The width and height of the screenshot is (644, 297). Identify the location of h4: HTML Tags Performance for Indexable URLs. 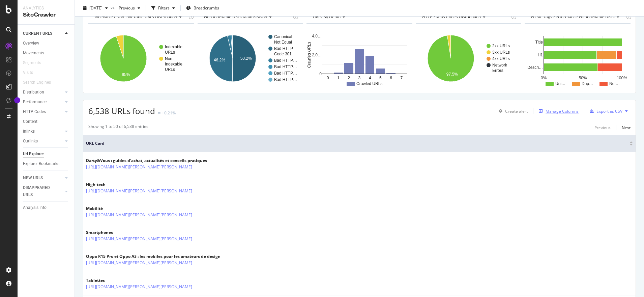
(577, 17).